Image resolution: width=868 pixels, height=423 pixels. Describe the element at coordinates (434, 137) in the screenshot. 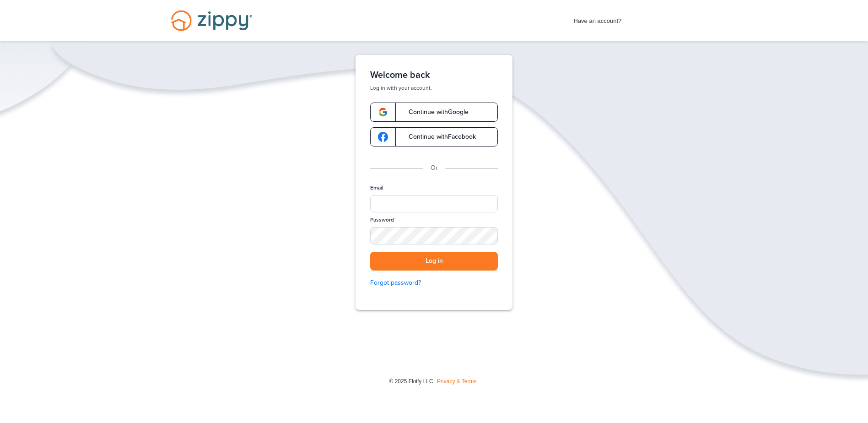

I see `a: google-logoContinue withFacebook` at that location.